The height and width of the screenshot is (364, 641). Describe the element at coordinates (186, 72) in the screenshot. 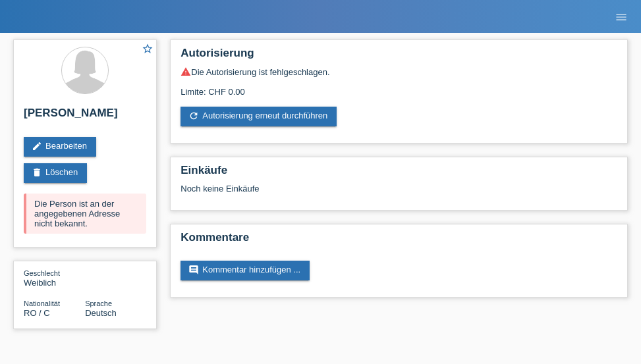

I see `i: warning` at that location.